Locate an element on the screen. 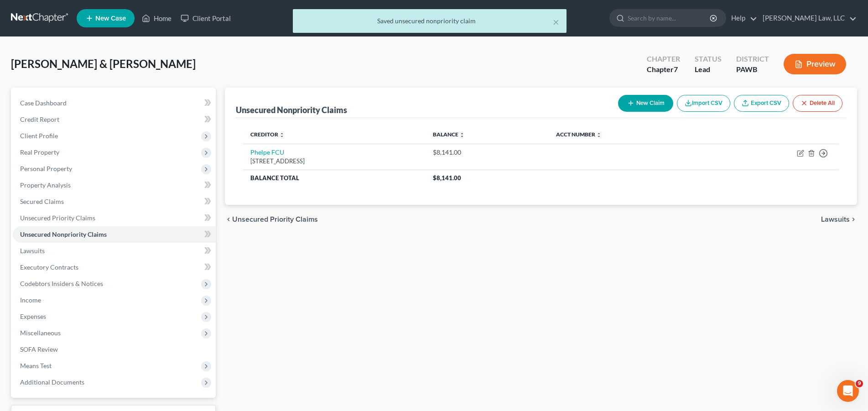  span: $8,141.00 is located at coordinates (447, 178).